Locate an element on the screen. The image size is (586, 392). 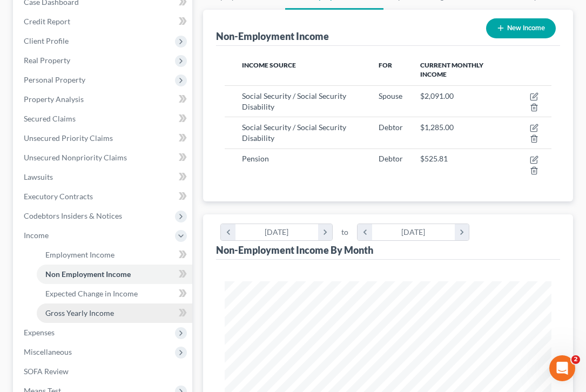
span: Current Monthly Income is located at coordinates (451, 70).